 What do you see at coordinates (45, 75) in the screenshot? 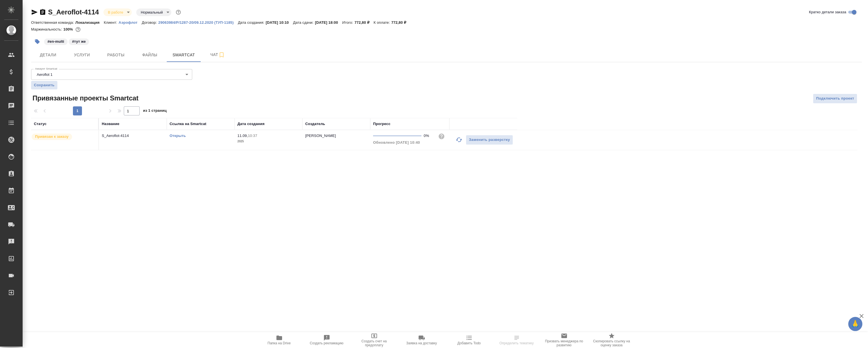
I see `button: Aeroflot 1` at bounding box center [45, 75].